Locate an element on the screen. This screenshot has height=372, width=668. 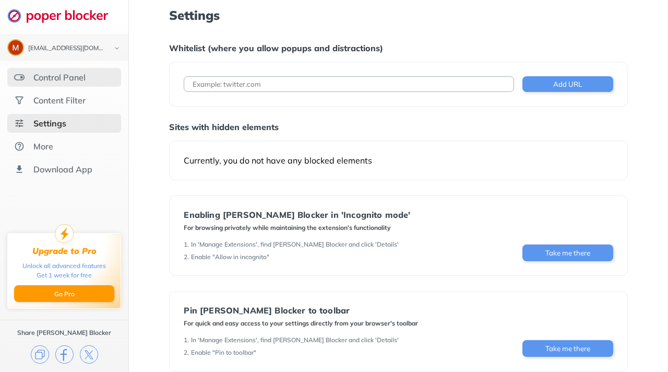
img: features.svg is located at coordinates (19, 77).